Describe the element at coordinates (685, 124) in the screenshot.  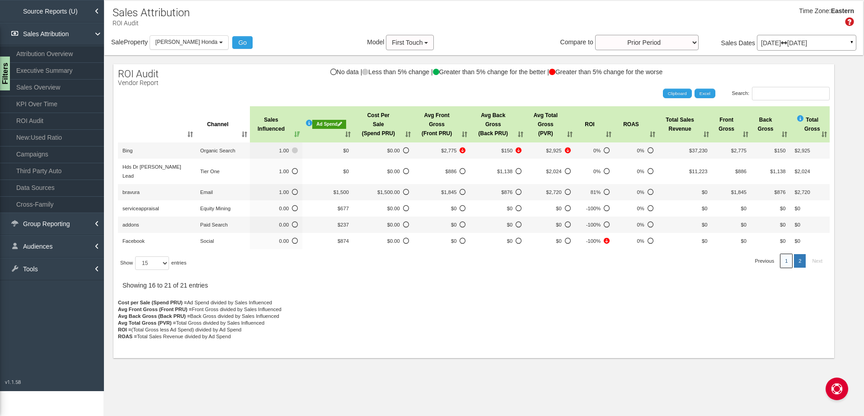
I see `th: Total SalesRevenue: activate to sort column ascending` at that location.